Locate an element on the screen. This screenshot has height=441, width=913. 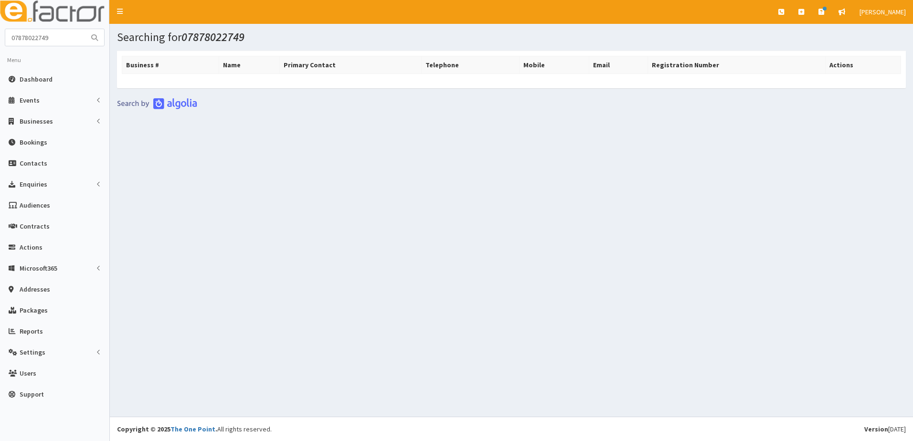
a: The One Point is located at coordinates (193, 429).